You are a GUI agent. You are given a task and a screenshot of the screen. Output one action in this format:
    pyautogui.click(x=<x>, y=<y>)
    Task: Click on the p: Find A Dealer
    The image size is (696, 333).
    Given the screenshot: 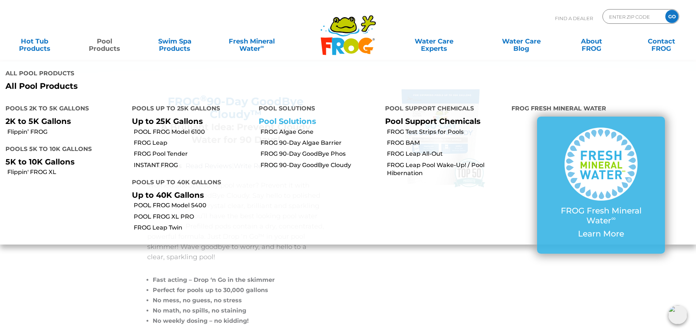 What is the action you would take?
    pyautogui.click(x=574, y=18)
    